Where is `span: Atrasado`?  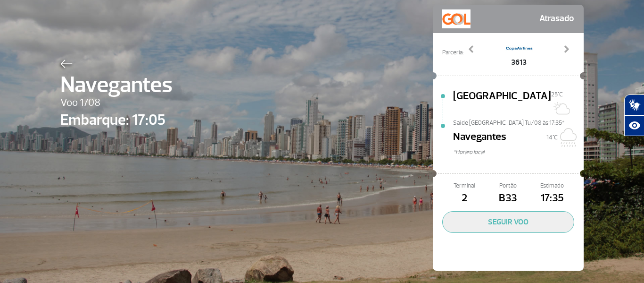 span: Atrasado is located at coordinates (557, 19).